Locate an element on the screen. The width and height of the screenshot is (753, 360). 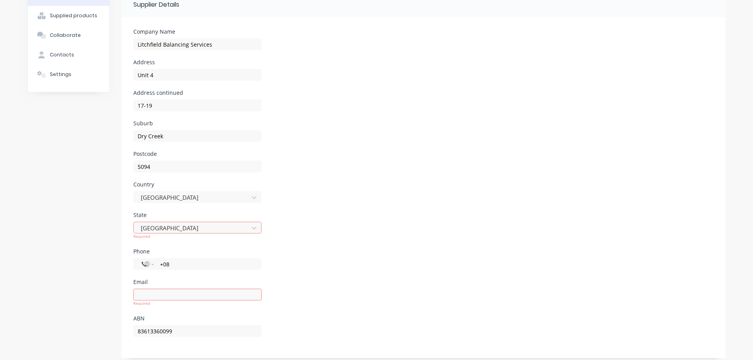
button: Collaborate is located at coordinates (69, 35).